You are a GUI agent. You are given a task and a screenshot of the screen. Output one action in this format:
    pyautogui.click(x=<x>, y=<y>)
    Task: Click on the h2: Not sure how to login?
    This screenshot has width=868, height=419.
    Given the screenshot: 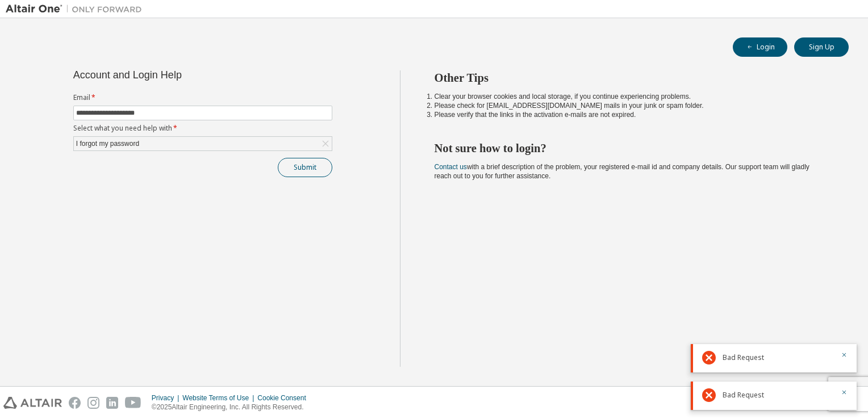 What is the action you would take?
    pyautogui.click(x=632, y=148)
    